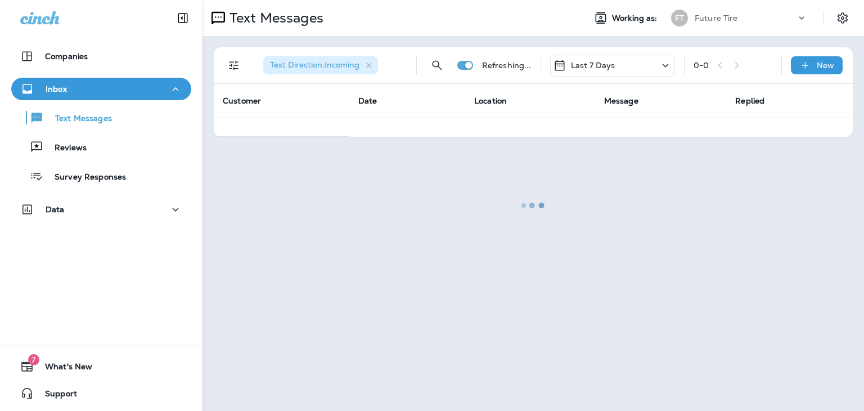 The height and width of the screenshot is (411, 864). What do you see at coordinates (63, 369) in the screenshot?
I see `span: What's New` at bounding box center [63, 369].